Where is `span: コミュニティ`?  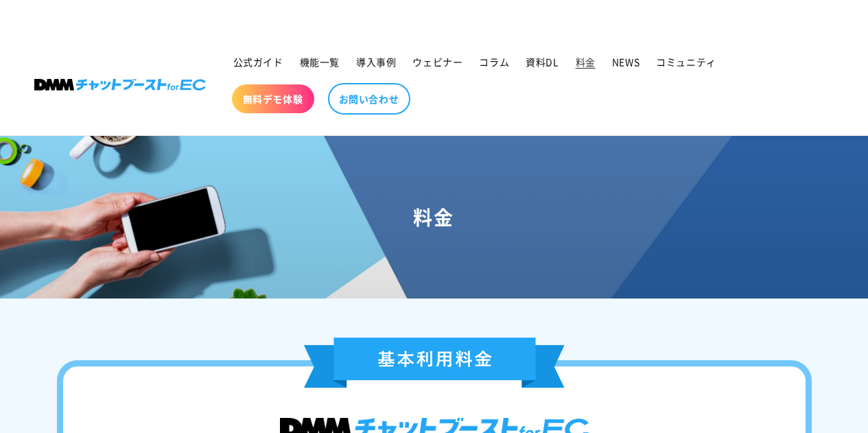 span: コミュニティ is located at coordinates (686, 61).